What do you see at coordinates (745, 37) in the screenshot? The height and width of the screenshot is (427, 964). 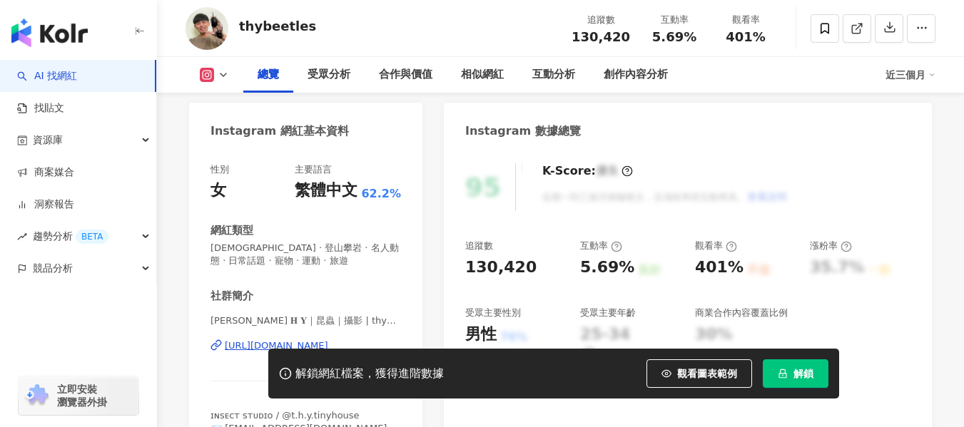 I see `span: 401%` at bounding box center [745, 37].